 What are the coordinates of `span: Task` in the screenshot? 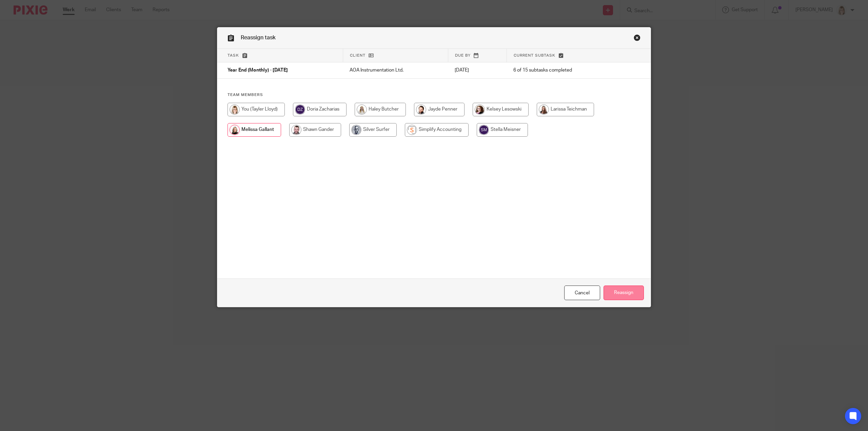 It's located at (233, 55).